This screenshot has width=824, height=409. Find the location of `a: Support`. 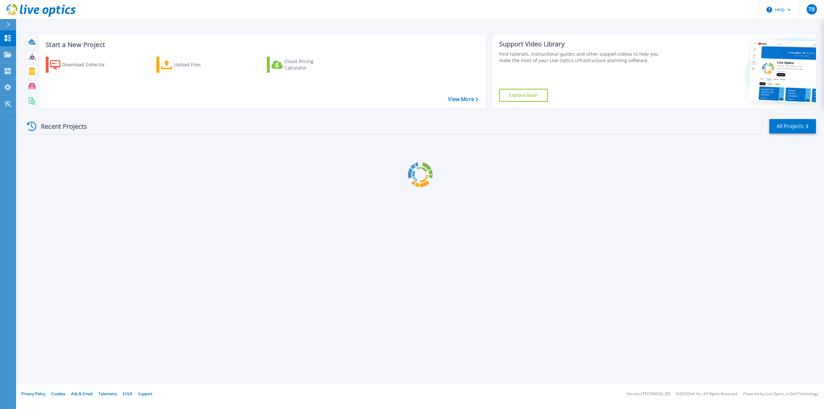

a: Support is located at coordinates (145, 394).